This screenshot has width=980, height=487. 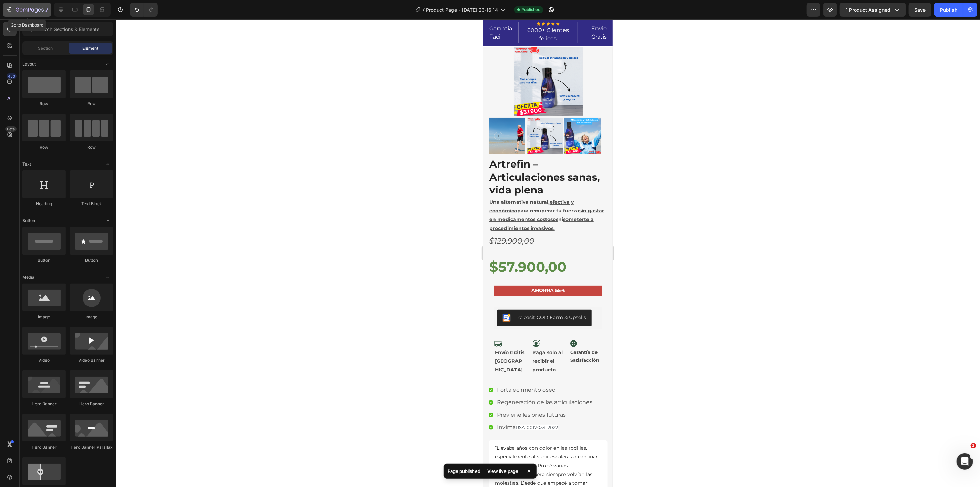 I want to click on input: Search Sections & Elements, so click(x=68, y=29).